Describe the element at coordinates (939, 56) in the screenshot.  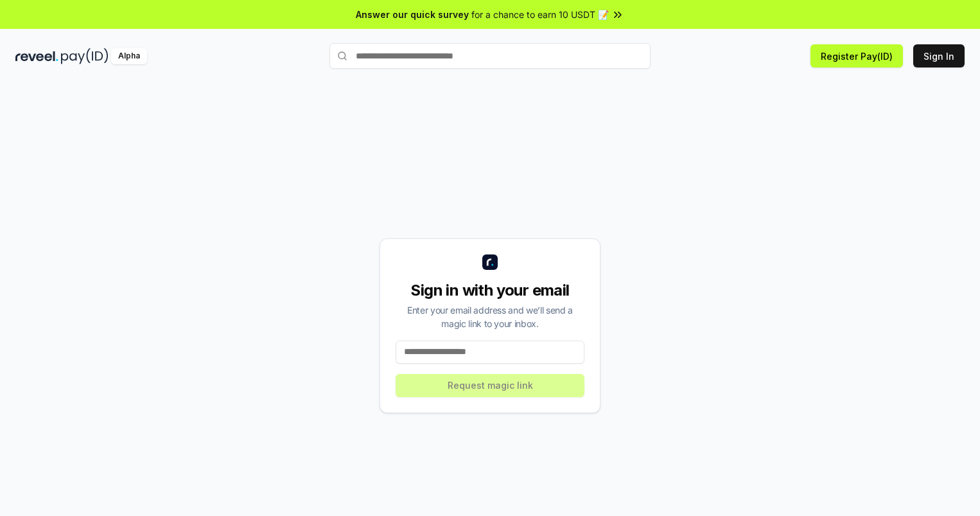
I see `button: Sign In` at that location.